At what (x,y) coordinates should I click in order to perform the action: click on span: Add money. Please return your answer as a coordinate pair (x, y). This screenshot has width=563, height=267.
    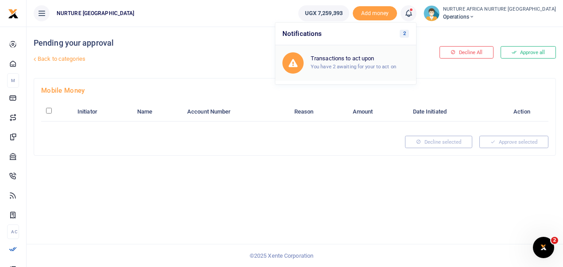
    Looking at the image, I should click on (375, 13).